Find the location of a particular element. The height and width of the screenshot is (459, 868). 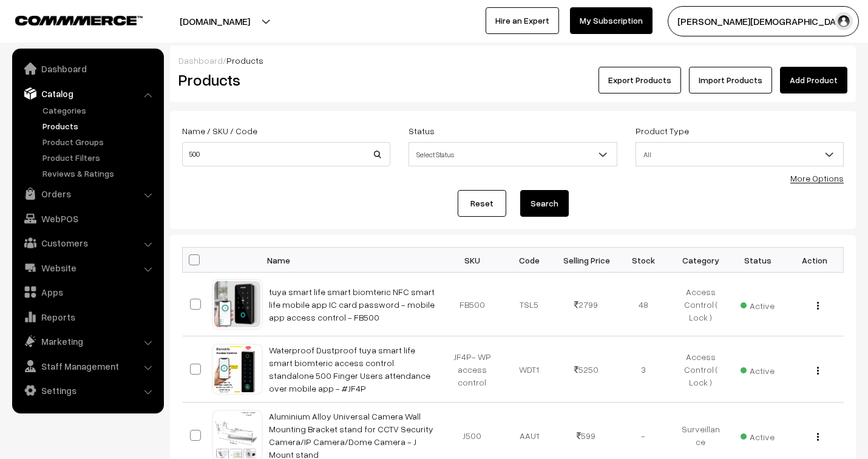

th: SKU is located at coordinates (472, 260).